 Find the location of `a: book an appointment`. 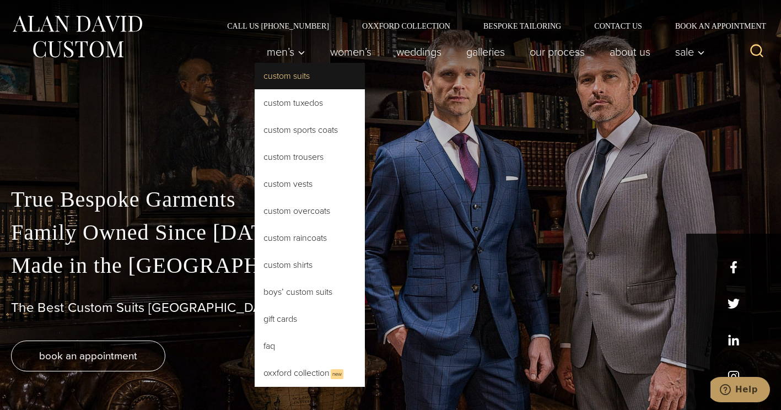

a: book an appointment is located at coordinates (88, 356).